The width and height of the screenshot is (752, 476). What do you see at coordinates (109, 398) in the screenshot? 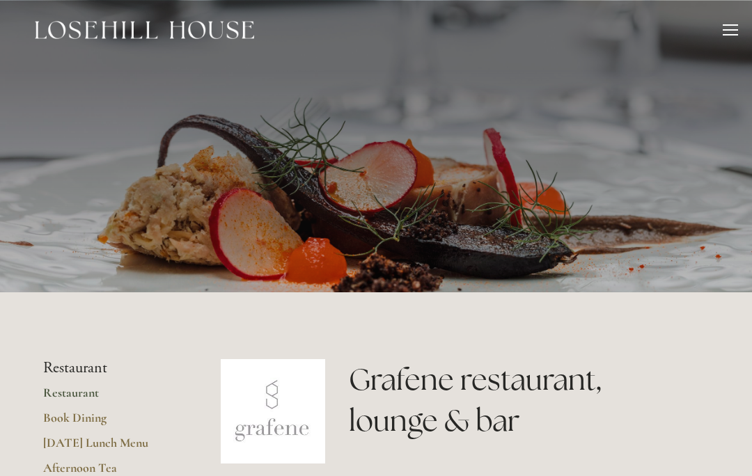
I see `a: Restaurant` at bounding box center [109, 398].